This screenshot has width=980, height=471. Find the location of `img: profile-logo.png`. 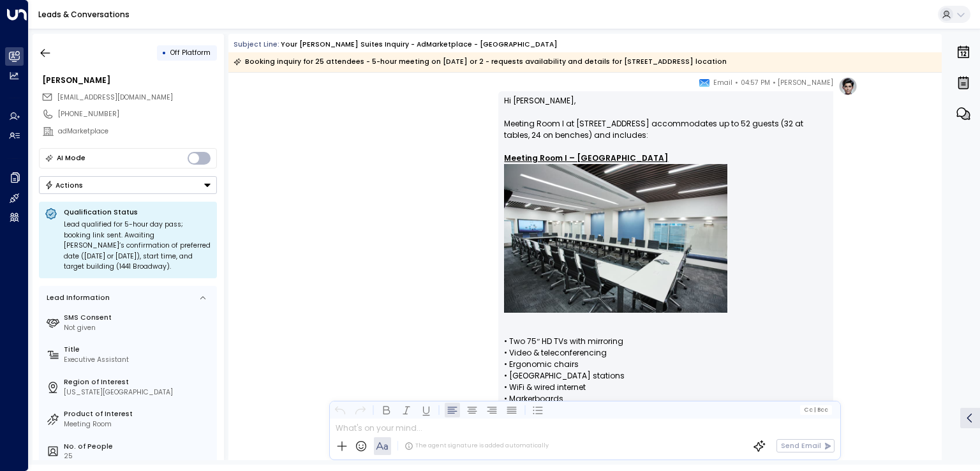

img: profile-logo.png is located at coordinates (848, 86).